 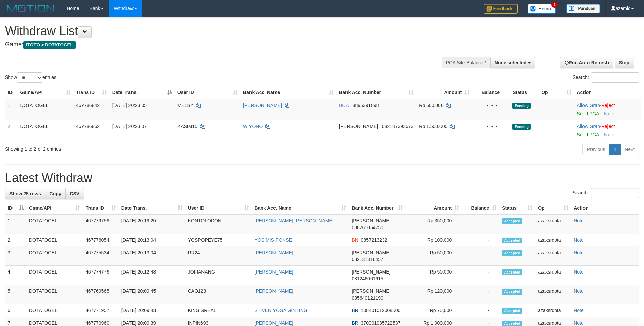 What do you see at coordinates (11, 130) in the screenshot?
I see `td: 2` at bounding box center [11, 130].